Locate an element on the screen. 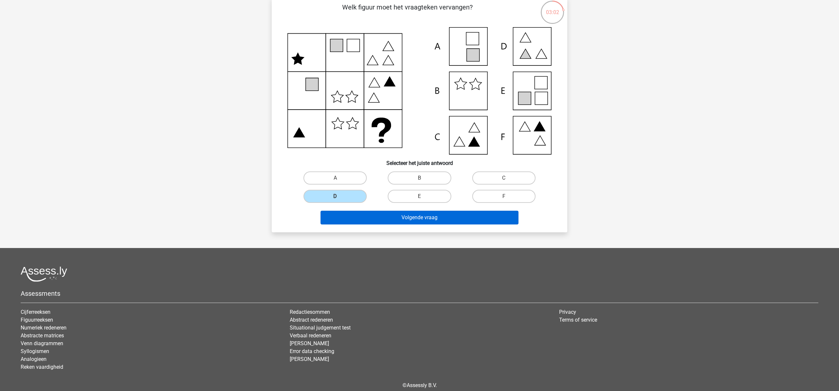 This screenshot has height=391, width=839. a: Abstracte matrices is located at coordinates (42, 336).